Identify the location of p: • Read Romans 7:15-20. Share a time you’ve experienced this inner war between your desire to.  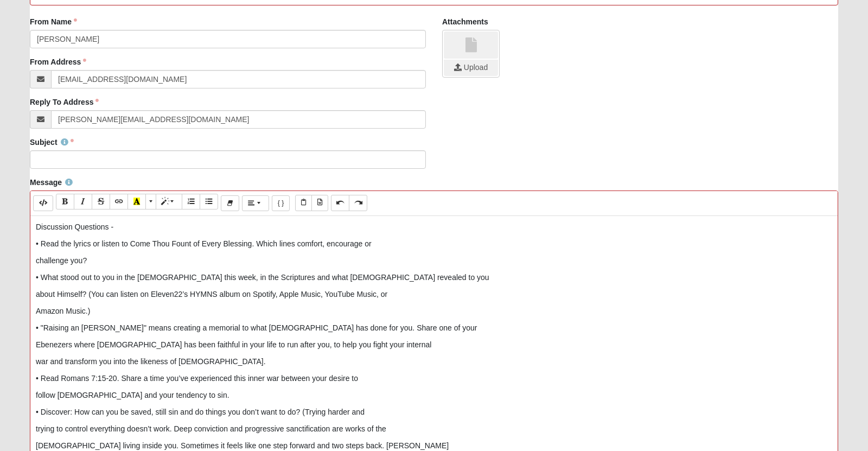
(434, 378).